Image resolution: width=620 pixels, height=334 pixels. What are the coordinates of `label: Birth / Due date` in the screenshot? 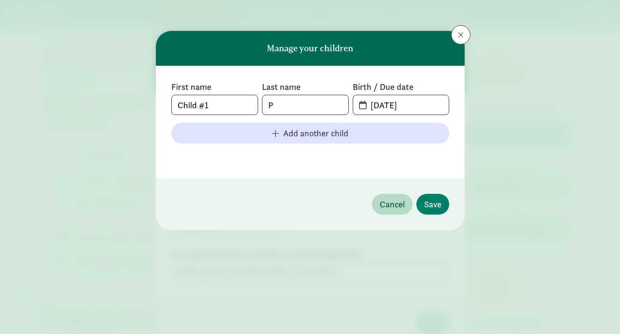 It's located at (401, 87).